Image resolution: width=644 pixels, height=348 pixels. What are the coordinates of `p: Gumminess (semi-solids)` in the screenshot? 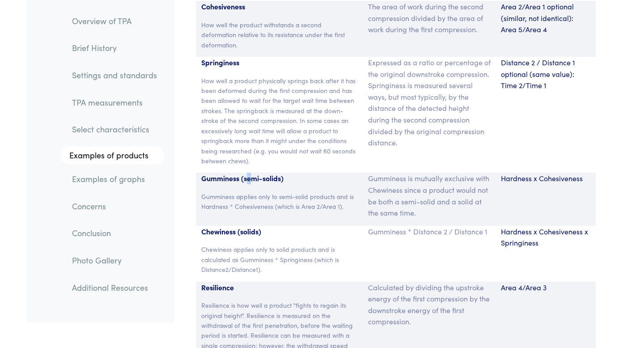 It's located at (279, 178).